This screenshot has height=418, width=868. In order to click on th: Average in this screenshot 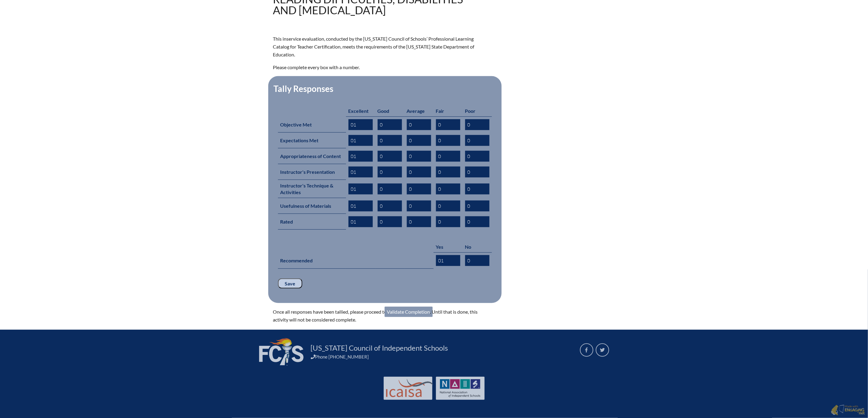, I will do `click(419, 111)`.